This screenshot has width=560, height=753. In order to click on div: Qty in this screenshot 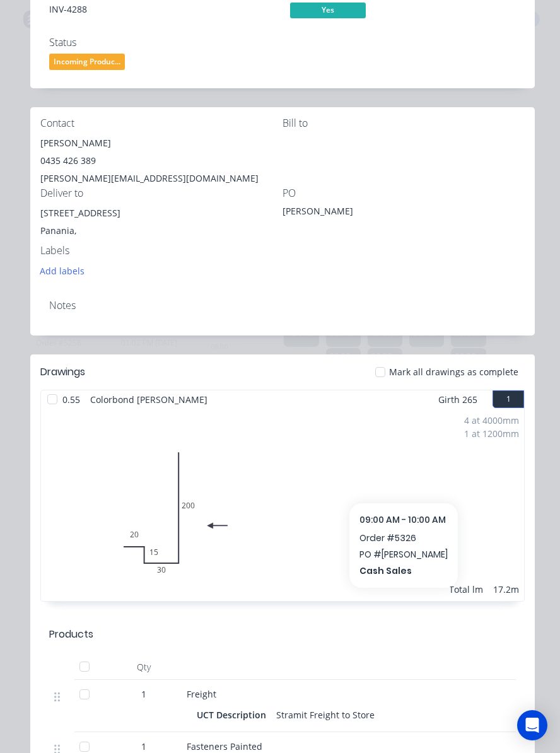, I will do `click(144, 667)`.